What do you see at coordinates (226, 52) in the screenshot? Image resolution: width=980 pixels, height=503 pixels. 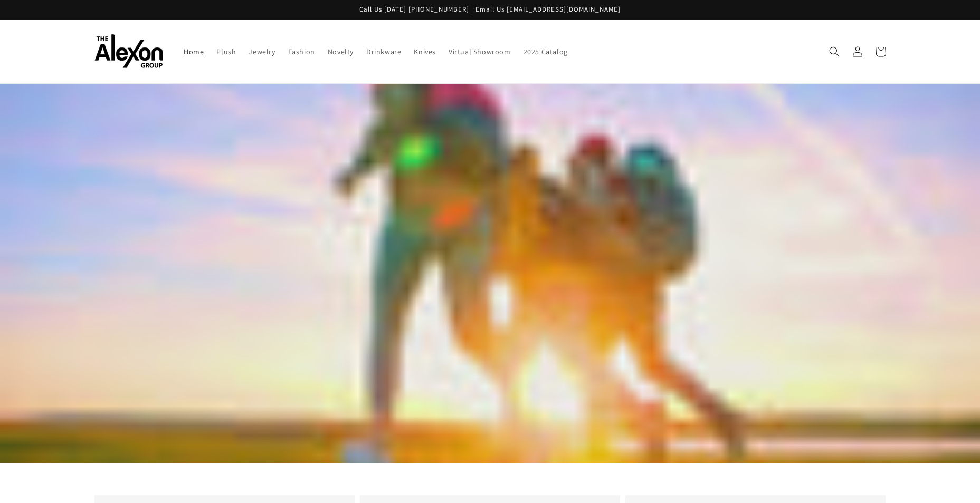 I see `span: Plush` at bounding box center [226, 52].